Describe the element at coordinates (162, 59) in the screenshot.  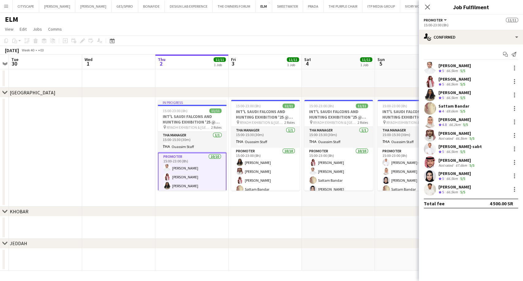
I see `span: Thu` at that location.